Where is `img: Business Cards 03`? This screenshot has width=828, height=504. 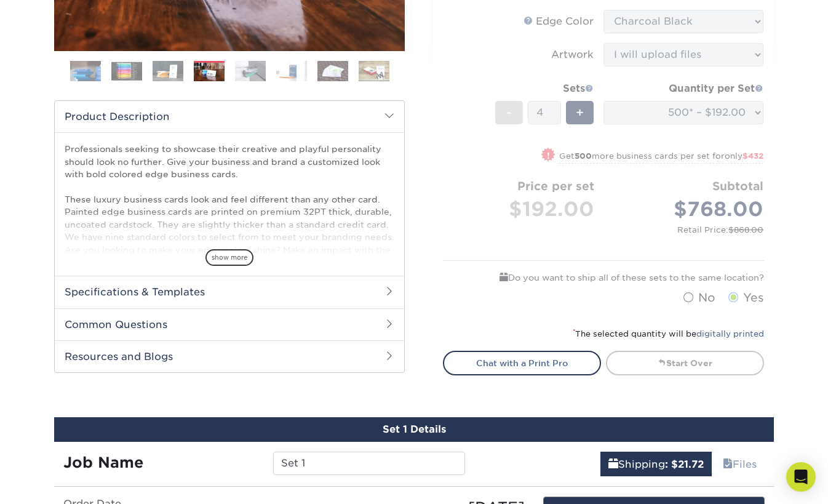 img: Business Cards 03 is located at coordinates (168, 71).